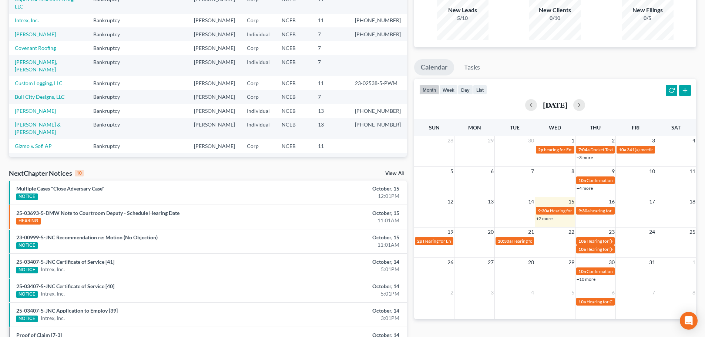 The image size is (705, 337). I want to click on span: 16, so click(612, 202).